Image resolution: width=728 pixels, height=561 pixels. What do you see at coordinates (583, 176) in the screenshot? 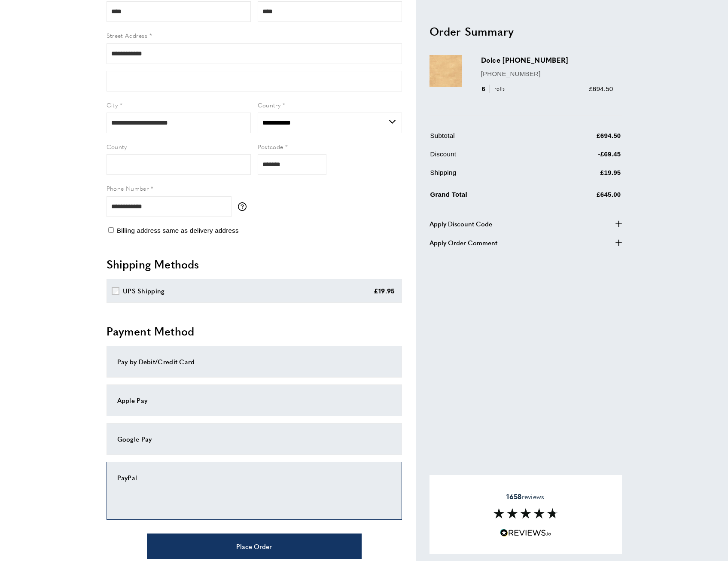
I see `td: £19.95` at bounding box center [583, 176].